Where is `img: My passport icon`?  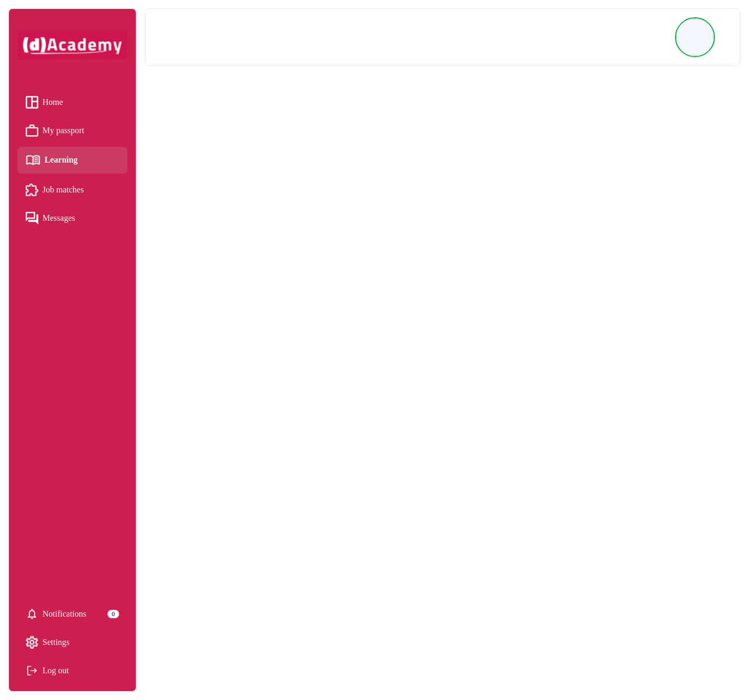 img: My passport icon is located at coordinates (32, 131).